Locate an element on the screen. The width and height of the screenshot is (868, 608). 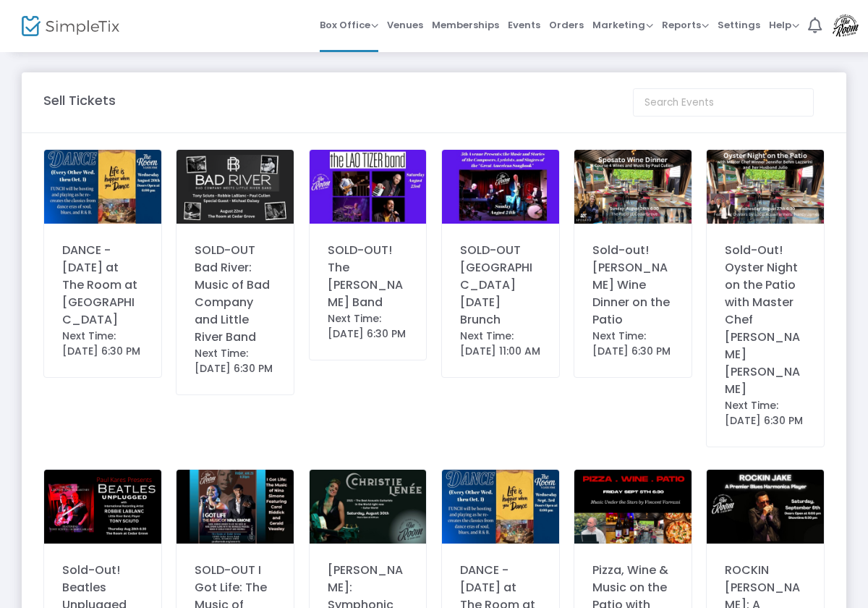
img: GeraldVeasleyAug292025.jpg is located at coordinates (235, 507).